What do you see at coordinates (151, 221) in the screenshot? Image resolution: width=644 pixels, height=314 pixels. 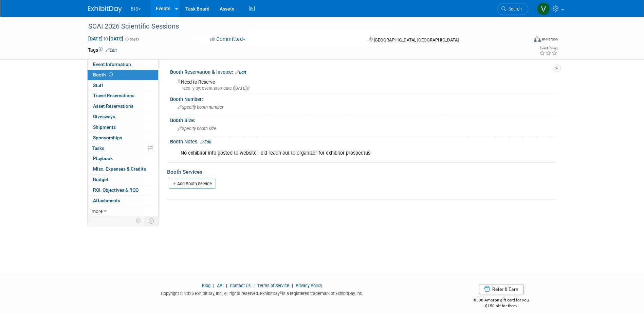 I see `td: Toggle Event Tabs` at bounding box center [151, 221].